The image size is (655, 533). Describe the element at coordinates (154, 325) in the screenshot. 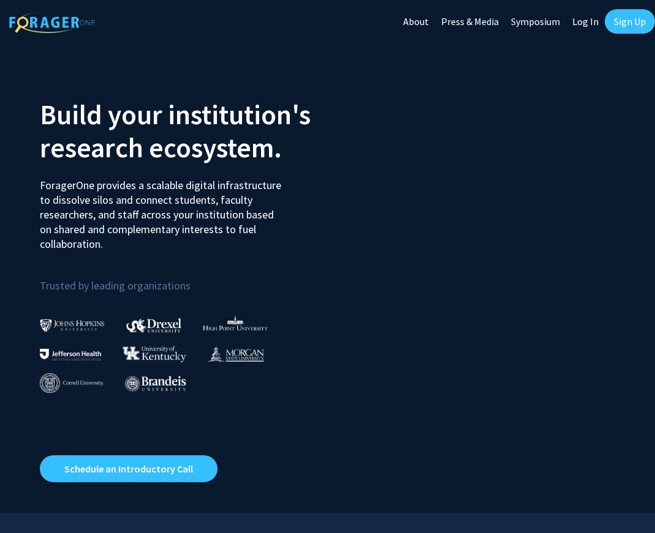

I see `img: Drexel University` at that location.